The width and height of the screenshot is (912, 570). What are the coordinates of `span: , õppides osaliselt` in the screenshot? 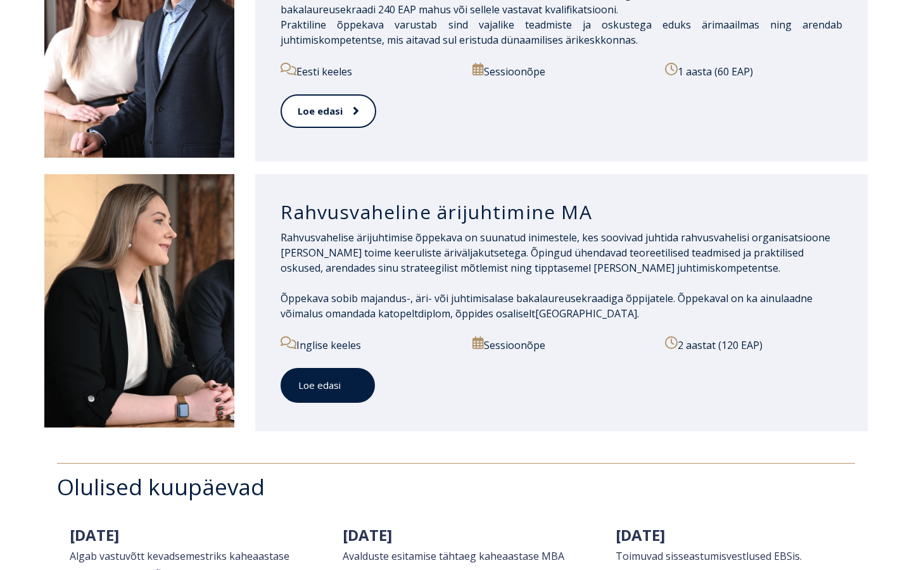 It's located at (493, 313).